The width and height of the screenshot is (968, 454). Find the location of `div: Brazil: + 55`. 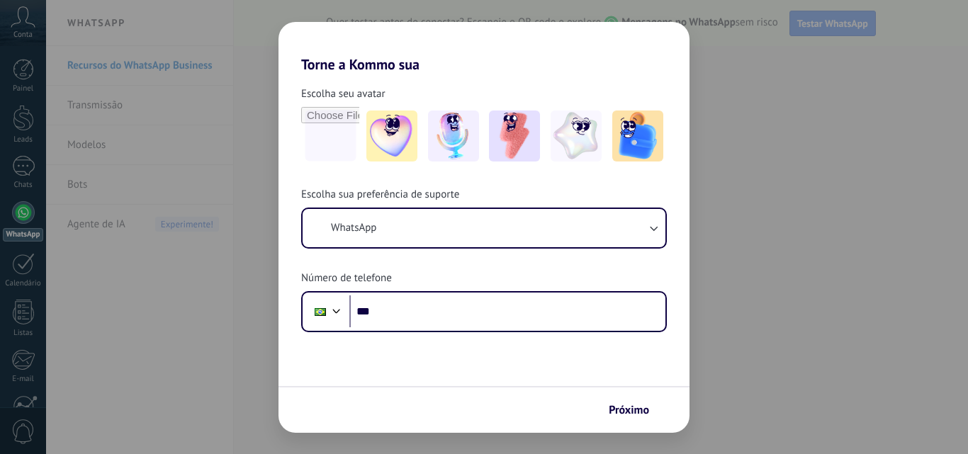

div: Brazil: + 55 is located at coordinates (320, 312).